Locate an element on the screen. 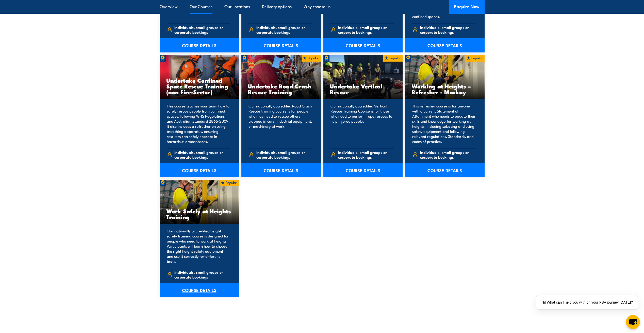  p: This refresher course is for anyone with a current Statement of Attainment who needs to update th... is located at coordinates (444, 124).